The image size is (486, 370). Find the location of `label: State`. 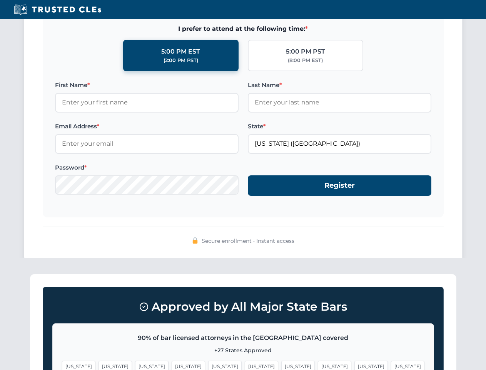

label: State is located at coordinates (340, 126).